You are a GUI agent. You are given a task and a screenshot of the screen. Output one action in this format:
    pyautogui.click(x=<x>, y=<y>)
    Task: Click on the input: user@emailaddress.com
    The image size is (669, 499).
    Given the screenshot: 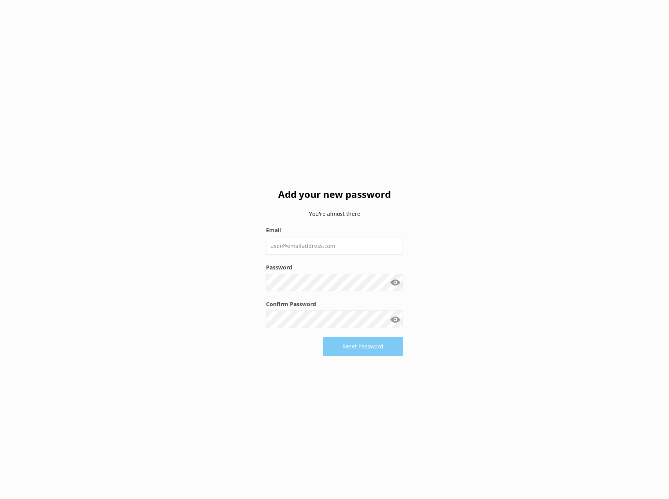 What is the action you would take?
    pyautogui.click(x=334, y=246)
    